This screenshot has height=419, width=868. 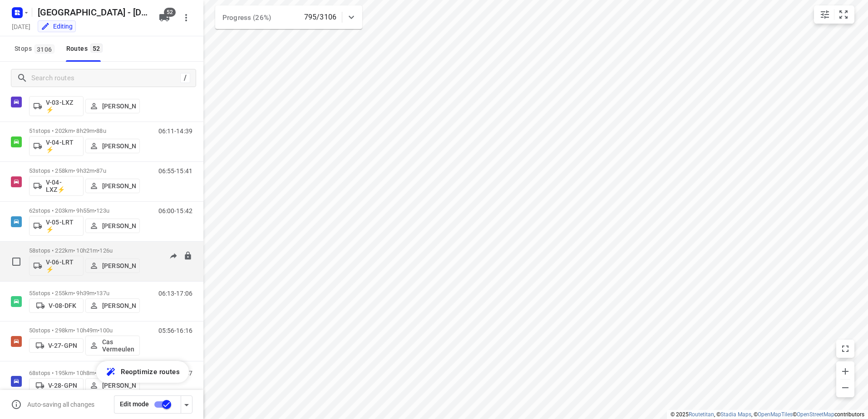 I want to click on span: Progress (26%), so click(x=246, y=17).